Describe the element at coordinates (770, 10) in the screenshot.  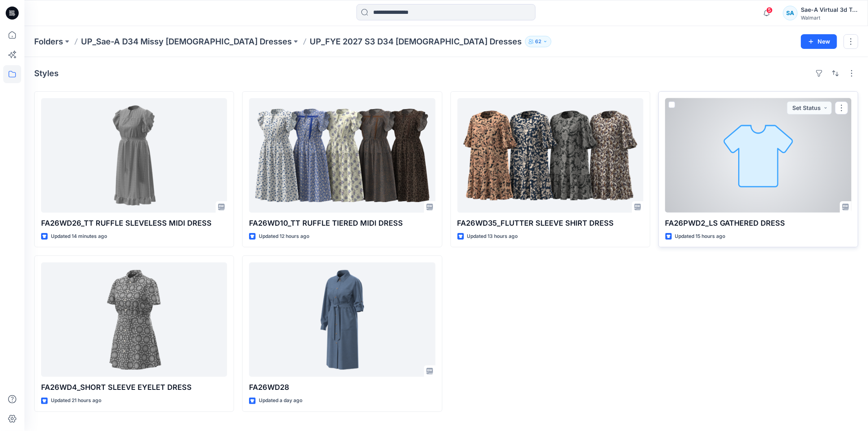
I see `span: 5` at that location.